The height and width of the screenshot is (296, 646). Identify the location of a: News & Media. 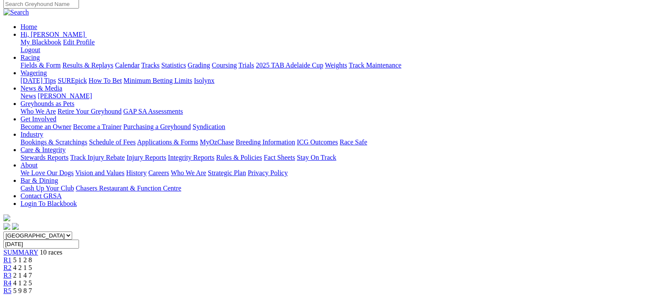
(41, 88).